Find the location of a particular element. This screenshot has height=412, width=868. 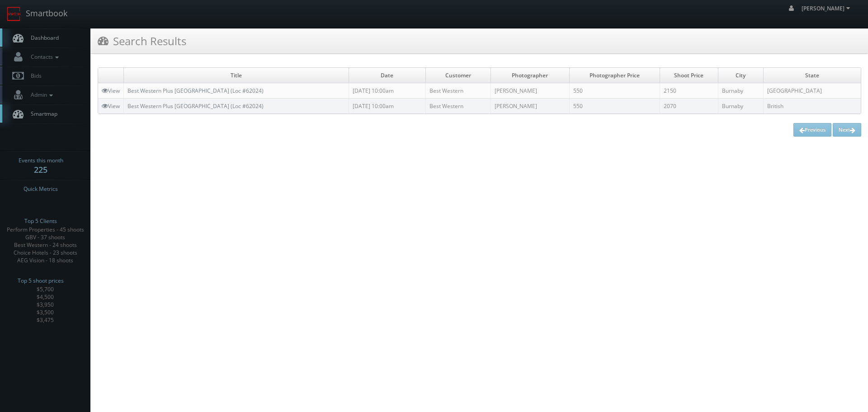

td: 2150 is located at coordinates (689, 91).